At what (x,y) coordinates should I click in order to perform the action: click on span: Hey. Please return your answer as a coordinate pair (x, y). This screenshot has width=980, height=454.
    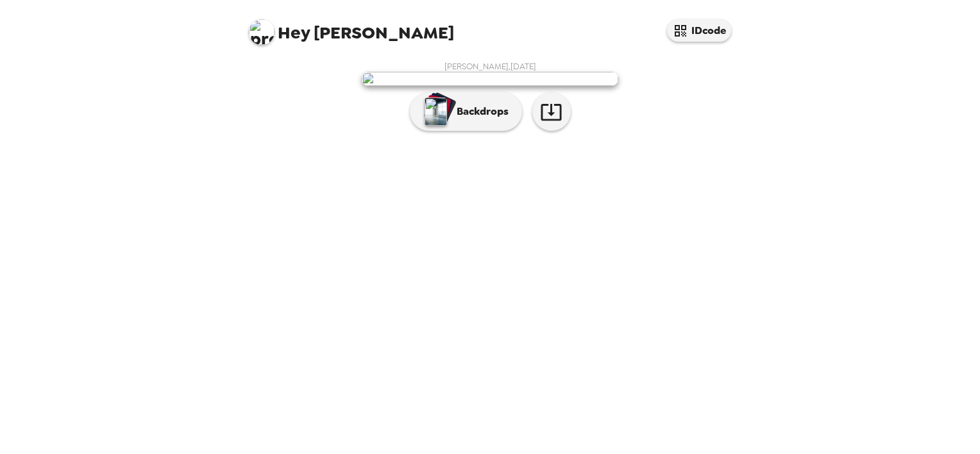
    Looking at the image, I should click on (293, 32).